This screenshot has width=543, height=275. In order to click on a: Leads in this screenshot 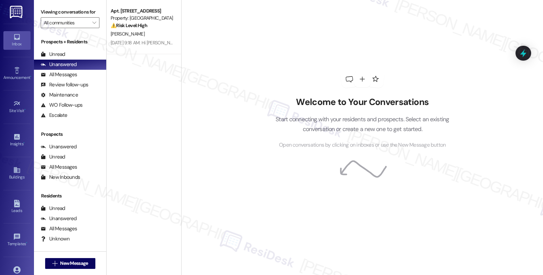, I will do `click(17, 207)`.